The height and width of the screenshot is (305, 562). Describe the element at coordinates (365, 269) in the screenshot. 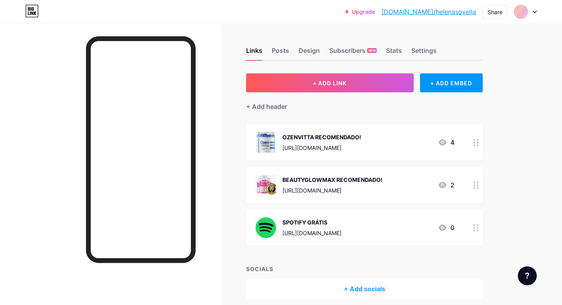

I see `div: SOCIALS` at that location.